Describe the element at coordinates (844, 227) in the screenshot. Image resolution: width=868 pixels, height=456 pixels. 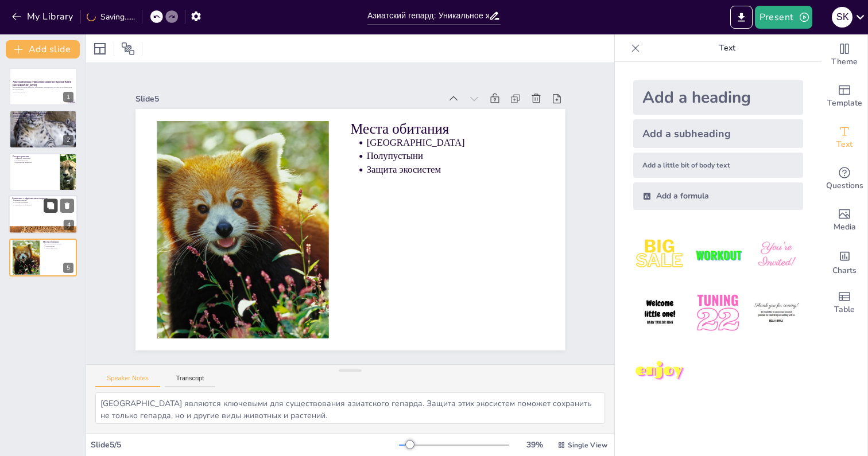
I see `span: Media` at that location.